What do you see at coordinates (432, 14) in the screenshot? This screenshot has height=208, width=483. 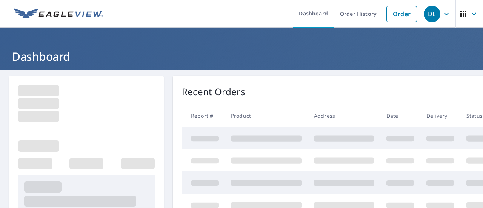 I see `div: DE` at bounding box center [432, 14].